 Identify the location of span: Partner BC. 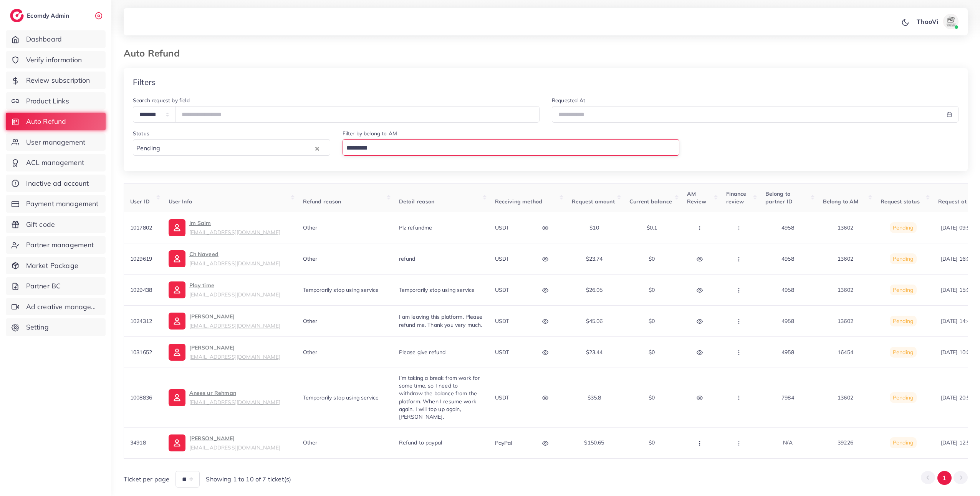
(44, 286).